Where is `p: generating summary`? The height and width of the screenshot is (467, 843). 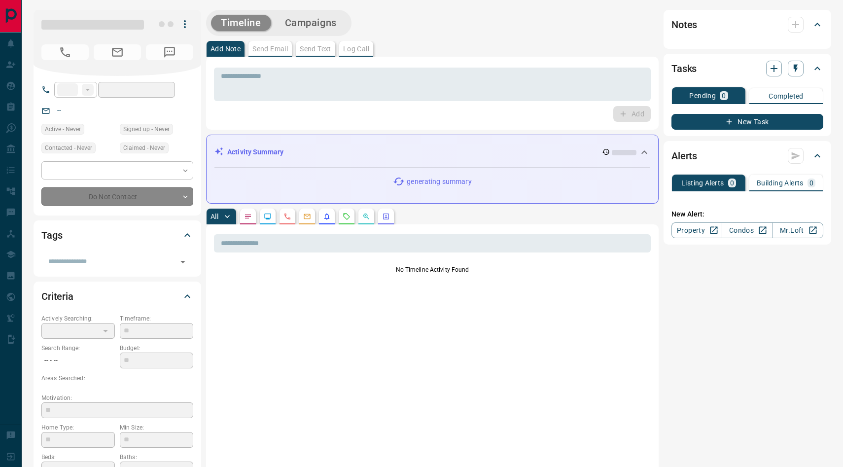
p: generating summary is located at coordinates (439, 181).